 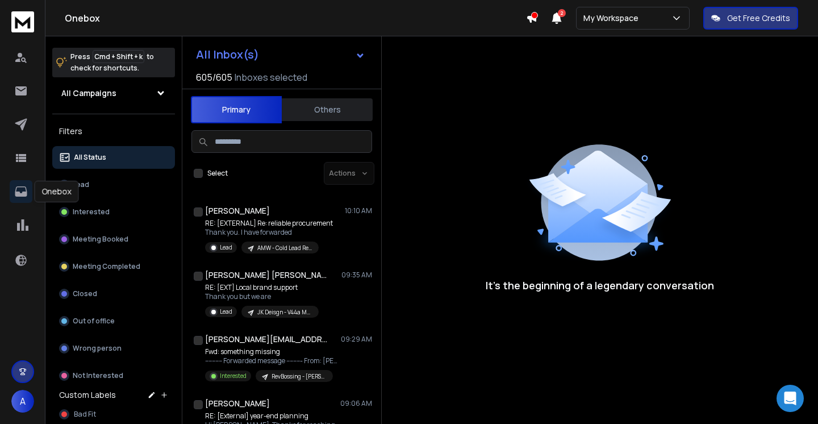 I want to click on p: Press to check for shortcuts., so click(x=112, y=63).